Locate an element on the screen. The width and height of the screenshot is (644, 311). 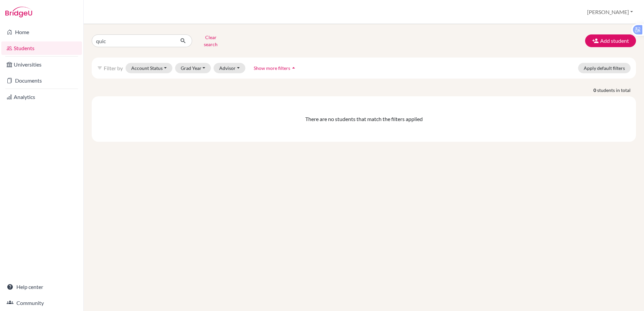
span: Filter by is located at coordinates (113, 68).